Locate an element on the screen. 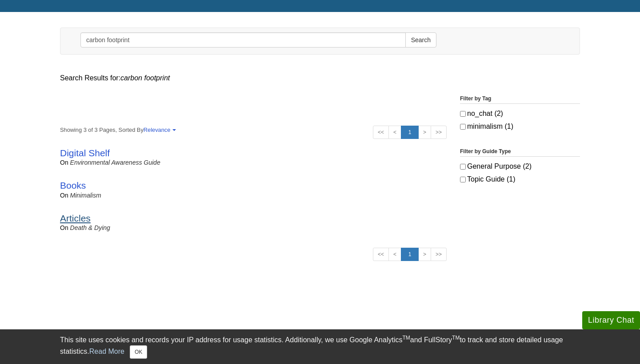 The image size is (640, 364). a: Death & Dying is located at coordinates (90, 228).